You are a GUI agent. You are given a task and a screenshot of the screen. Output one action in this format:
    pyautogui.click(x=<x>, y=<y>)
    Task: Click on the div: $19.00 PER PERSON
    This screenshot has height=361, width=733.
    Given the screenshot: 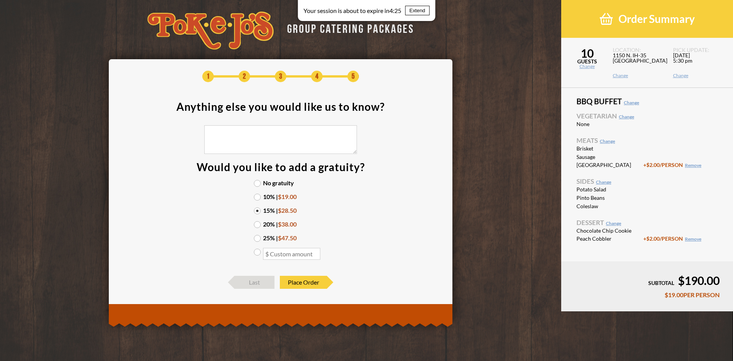 What is the action you would take?
    pyautogui.click(x=647, y=295)
    